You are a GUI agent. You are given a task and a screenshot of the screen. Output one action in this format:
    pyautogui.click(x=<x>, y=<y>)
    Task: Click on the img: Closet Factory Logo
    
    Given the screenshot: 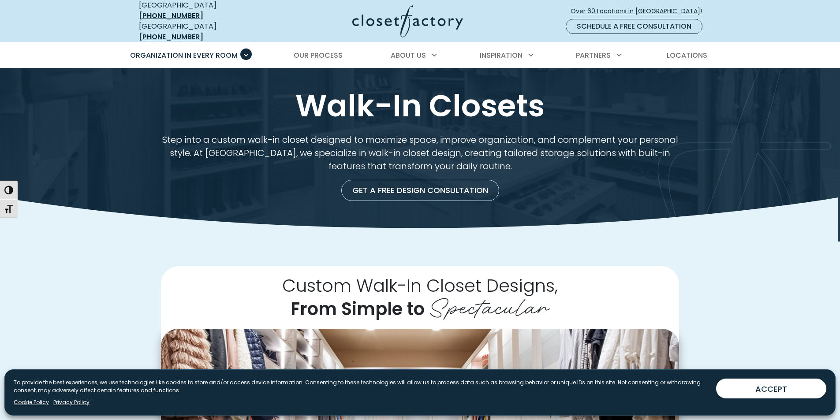 What is the action you would take?
    pyautogui.click(x=408, y=21)
    